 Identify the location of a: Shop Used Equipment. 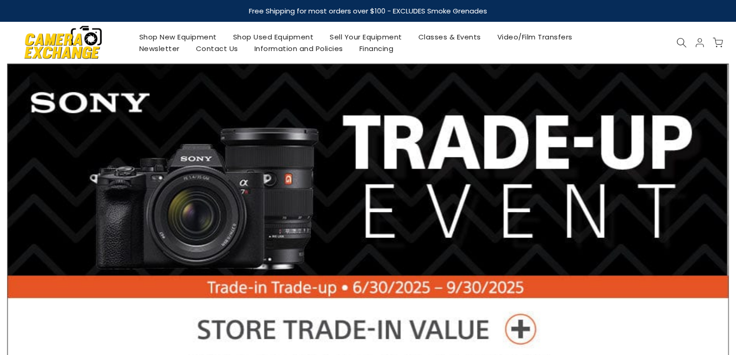
(273, 37).